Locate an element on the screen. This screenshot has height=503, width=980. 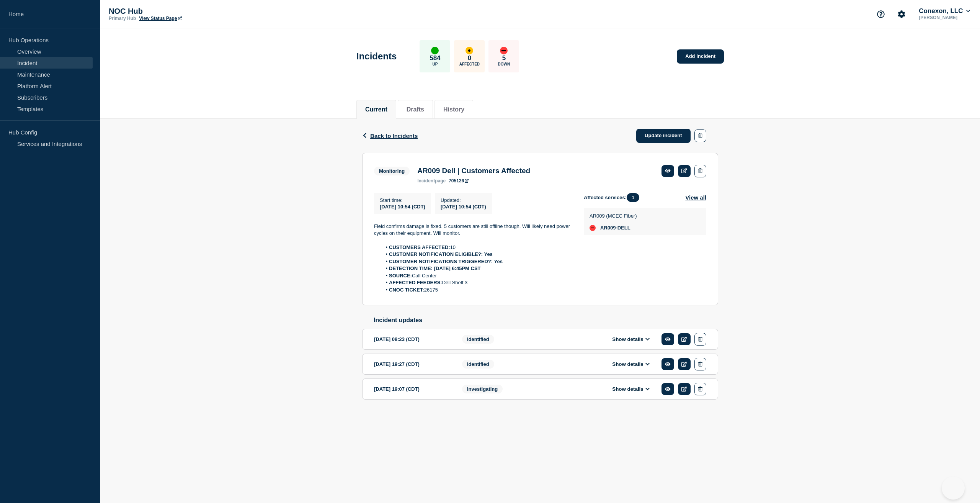
strong: CUSTOMER NOTIFICATIONS TRIGGERED?: Yes is located at coordinates (446, 261).